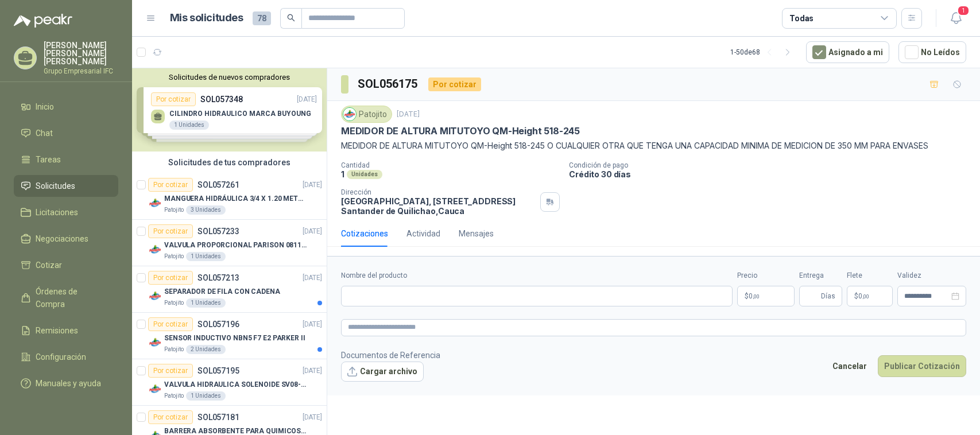 The height and width of the screenshot is (435, 980). Describe the element at coordinates (772, 165) in the screenshot. I see `p: Condición de pago` at that location.